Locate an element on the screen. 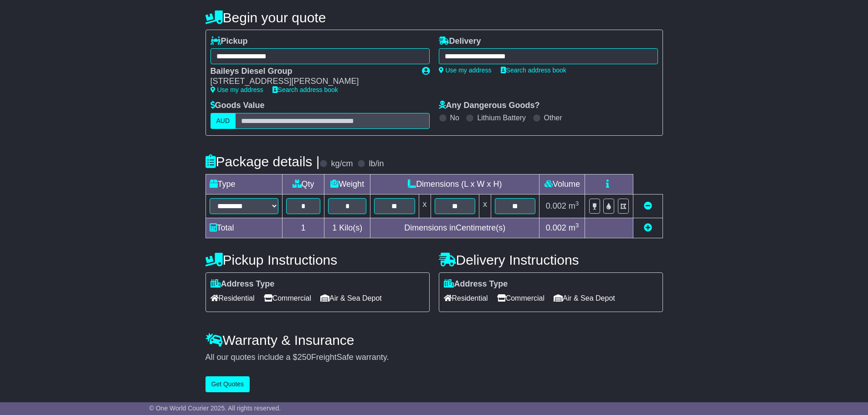 This screenshot has height=415, width=868. td: Weight is located at coordinates (347, 184).